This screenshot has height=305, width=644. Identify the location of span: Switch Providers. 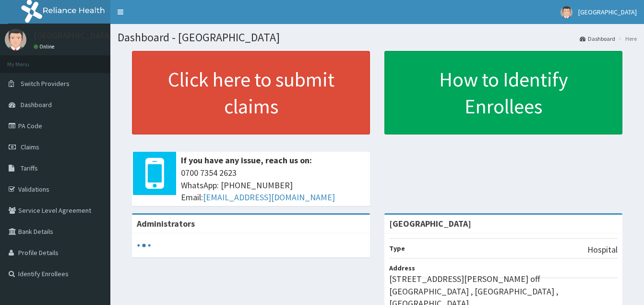
(45, 84).